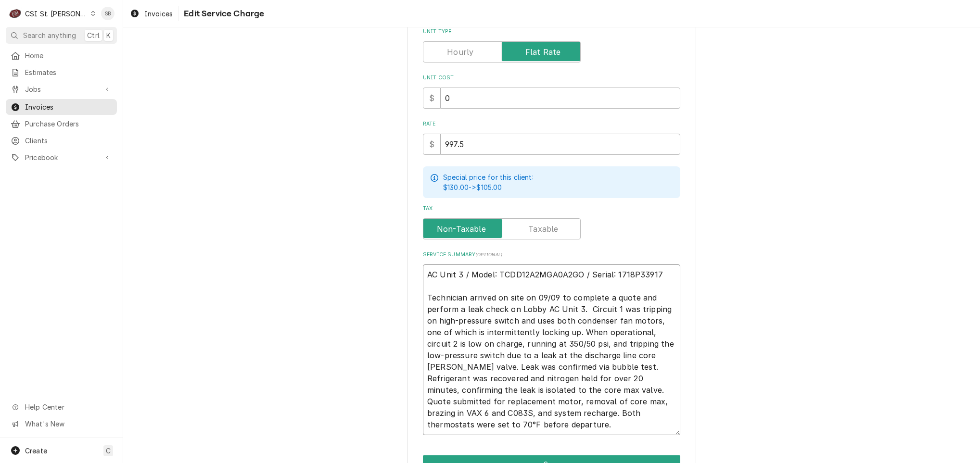 This screenshot has width=980, height=463. What do you see at coordinates (69, 72) in the screenshot?
I see `span: Estimates` at bounding box center [69, 72].